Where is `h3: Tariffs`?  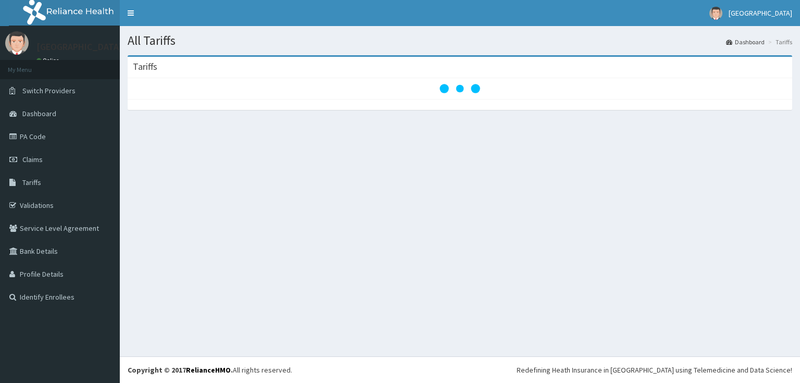 h3: Tariffs is located at coordinates (145, 67).